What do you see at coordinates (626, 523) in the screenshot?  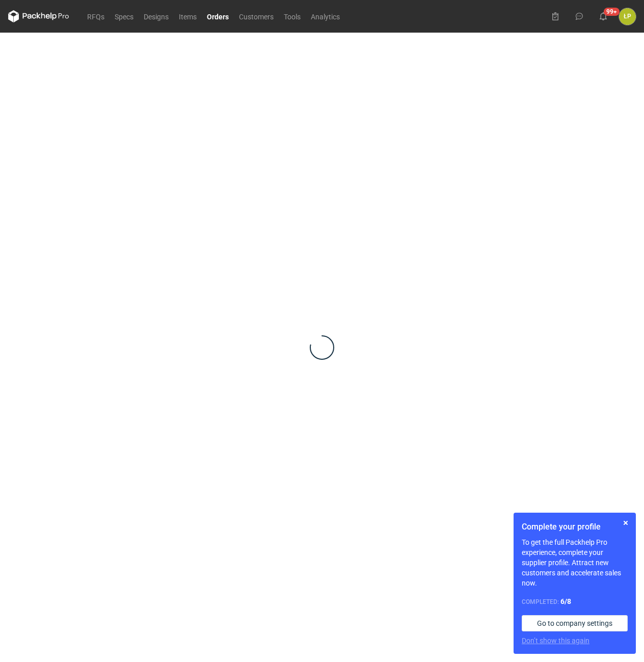 I see `button: Skip for now` at bounding box center [626, 523].